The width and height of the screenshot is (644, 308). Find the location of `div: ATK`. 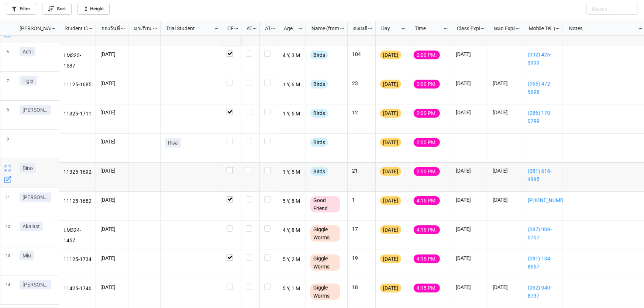

div: ATK is located at coordinates (266, 29).